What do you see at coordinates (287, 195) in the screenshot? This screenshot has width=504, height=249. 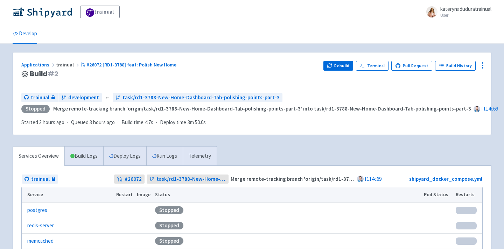 I see `th: Status` at bounding box center [287, 195].